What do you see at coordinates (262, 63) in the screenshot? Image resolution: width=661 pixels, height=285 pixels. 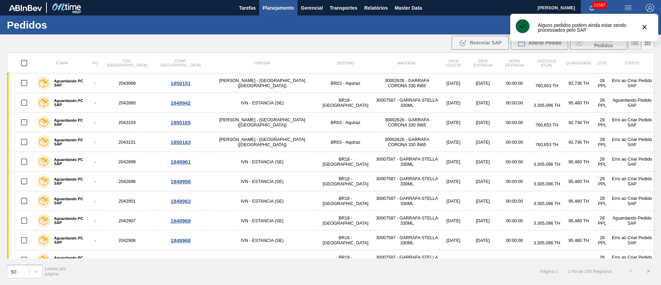 I see `span: Origem` at bounding box center [262, 63].